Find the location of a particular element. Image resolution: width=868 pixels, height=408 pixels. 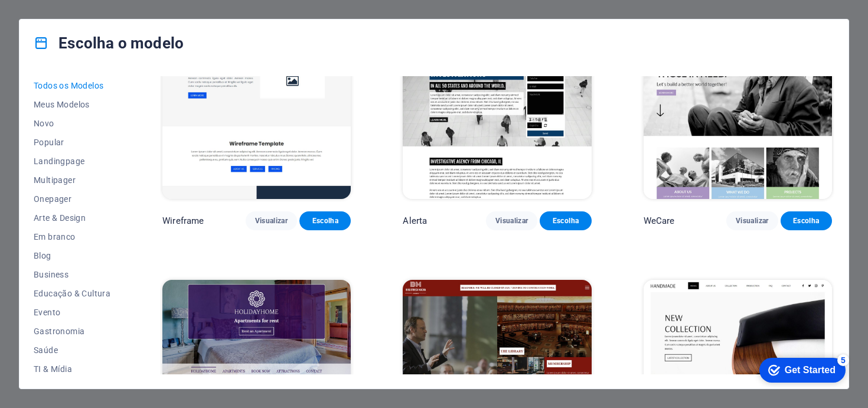

span: Business is located at coordinates (72, 275).